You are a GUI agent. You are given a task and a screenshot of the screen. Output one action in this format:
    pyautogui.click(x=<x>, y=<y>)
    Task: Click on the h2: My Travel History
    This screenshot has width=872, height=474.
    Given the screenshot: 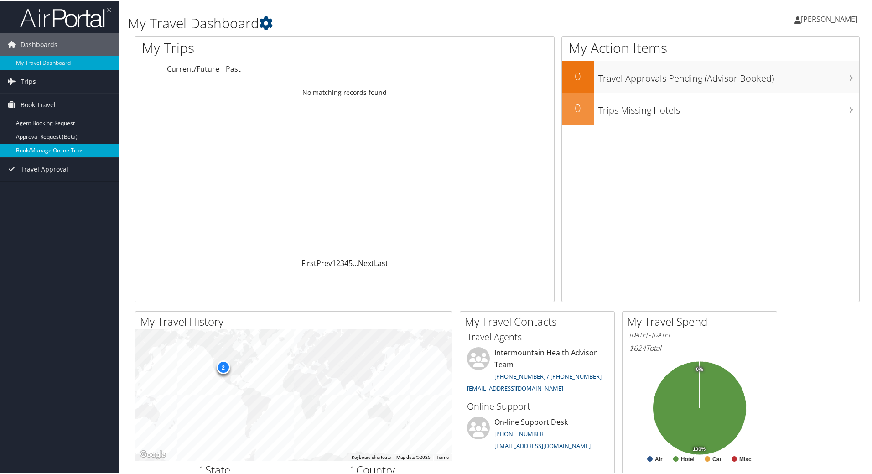 What is the action you would take?
    pyautogui.click(x=295, y=320)
    